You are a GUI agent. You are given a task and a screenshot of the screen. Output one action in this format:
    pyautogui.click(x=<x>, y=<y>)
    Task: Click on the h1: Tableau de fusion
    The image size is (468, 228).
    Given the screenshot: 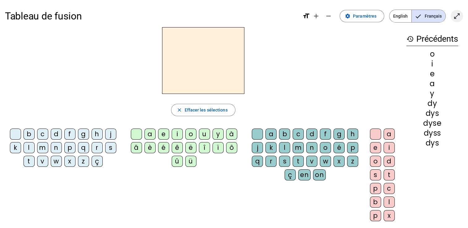 What is the action you would take?
    pyautogui.click(x=151, y=16)
    